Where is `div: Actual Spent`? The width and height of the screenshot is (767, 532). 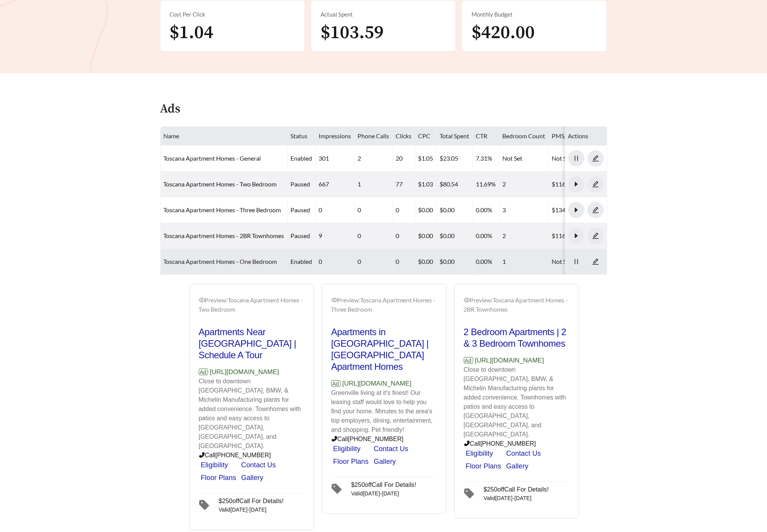 div: Actual Spent is located at coordinates (383, 14).